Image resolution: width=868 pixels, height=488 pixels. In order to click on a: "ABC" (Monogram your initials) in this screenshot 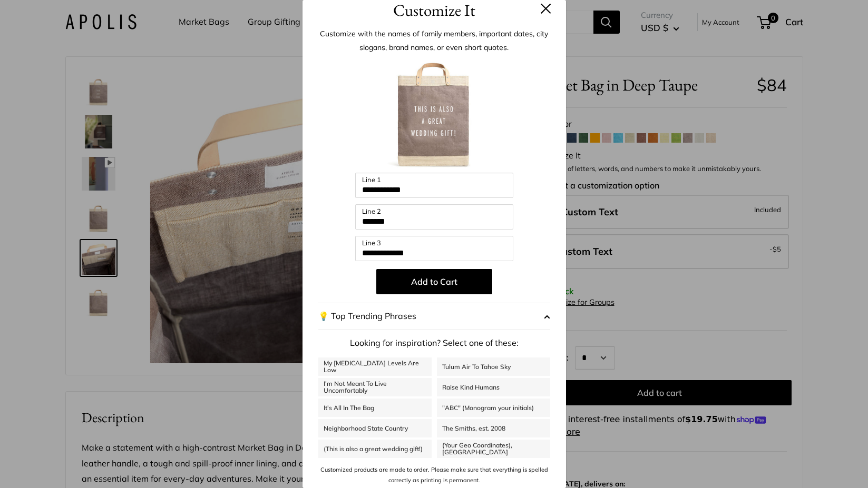, I will do `click(493, 408)`.